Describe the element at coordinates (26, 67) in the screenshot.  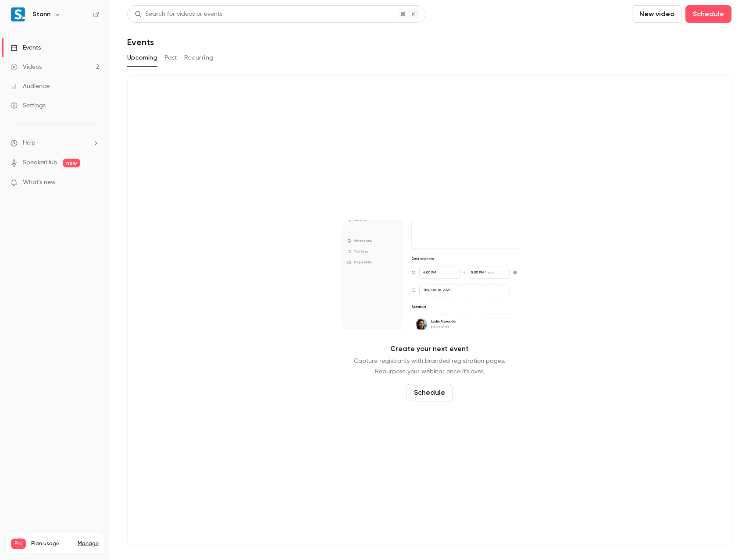
I see `div: Videos` at that location.